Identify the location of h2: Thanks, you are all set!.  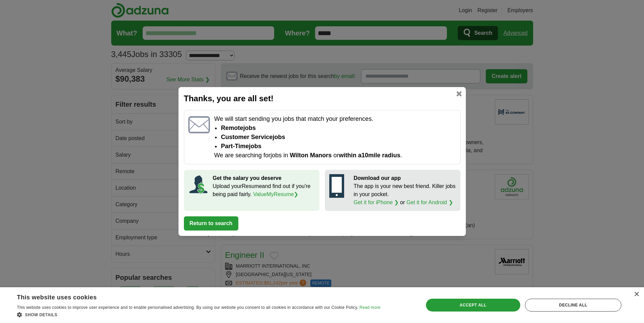
(322, 99).